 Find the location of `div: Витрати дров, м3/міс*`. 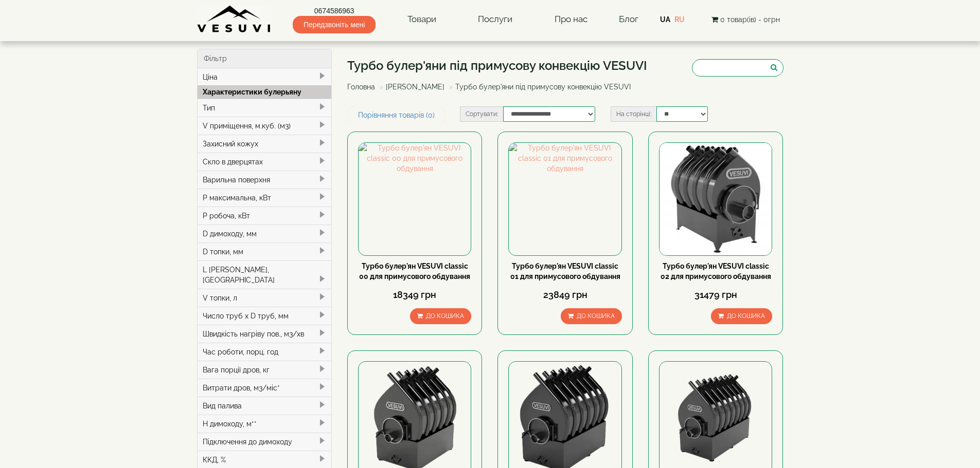

div: Витрати дров, м3/міс* is located at coordinates (264, 387).